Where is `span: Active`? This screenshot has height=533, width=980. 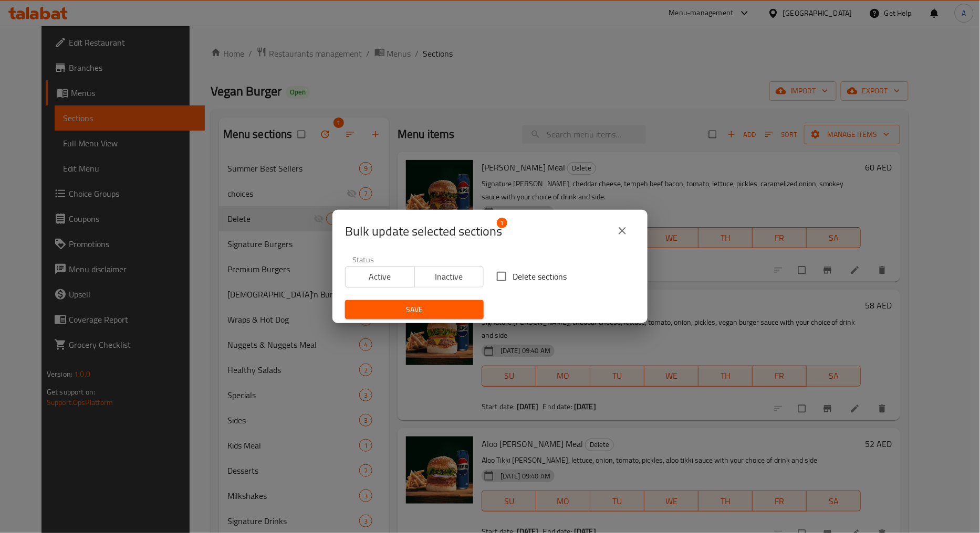 span: Active is located at coordinates (380, 277).